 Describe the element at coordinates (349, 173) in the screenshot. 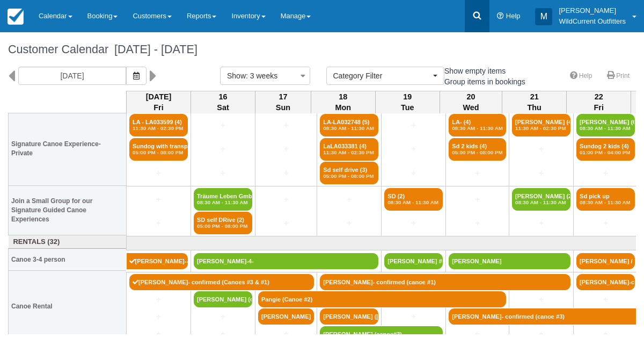

I see `a: Sd self drive (3)05:00 PM - 08:00 PM` at that location.